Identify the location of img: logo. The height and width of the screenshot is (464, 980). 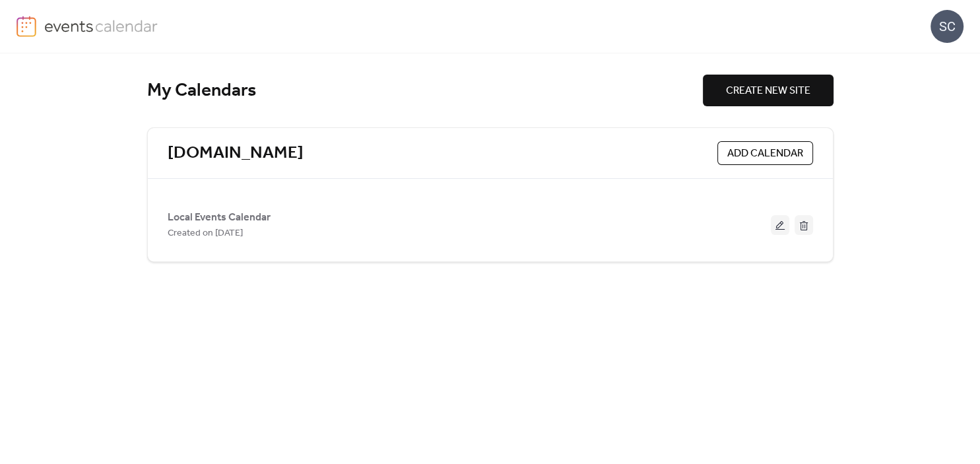
(26, 26).